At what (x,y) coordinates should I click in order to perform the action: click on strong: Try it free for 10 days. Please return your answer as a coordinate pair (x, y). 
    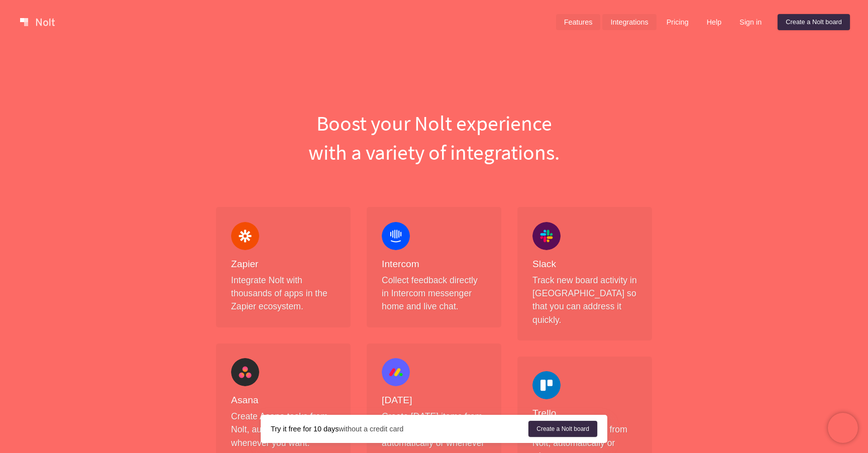
    Looking at the image, I should click on (304, 429).